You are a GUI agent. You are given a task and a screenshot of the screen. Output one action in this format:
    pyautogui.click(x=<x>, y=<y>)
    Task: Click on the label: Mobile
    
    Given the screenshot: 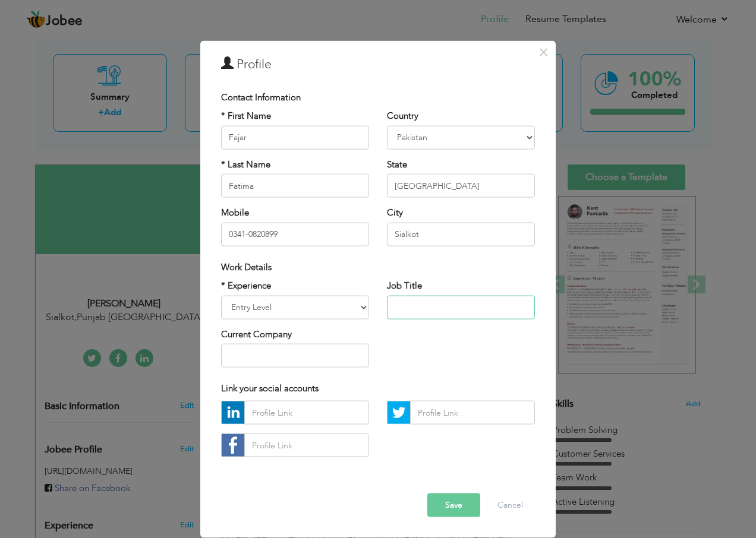 What is the action you would take?
    pyautogui.click(x=235, y=213)
    